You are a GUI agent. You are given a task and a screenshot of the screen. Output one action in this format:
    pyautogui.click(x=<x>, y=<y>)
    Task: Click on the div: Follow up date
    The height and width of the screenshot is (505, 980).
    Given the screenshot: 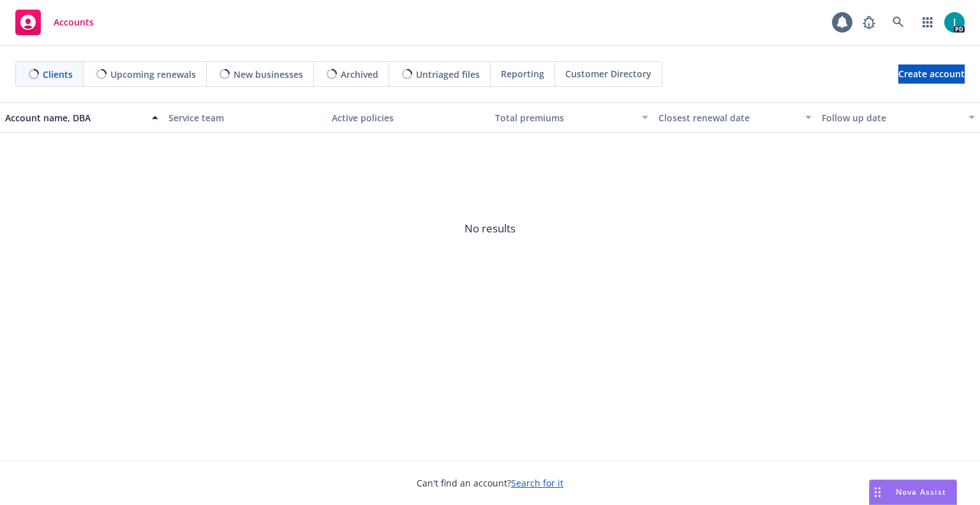 What is the action you would take?
    pyautogui.click(x=891, y=118)
    